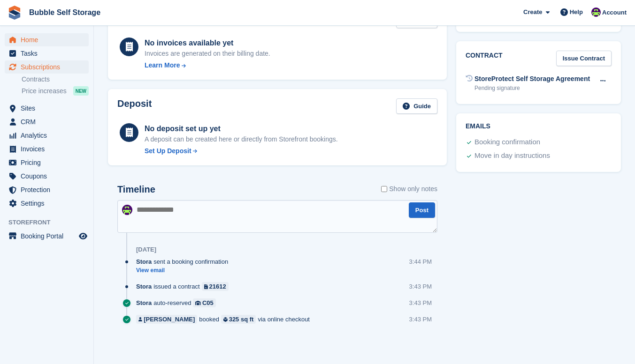 The width and height of the screenshot is (635, 364). I want to click on div: Invoices are generated on their billing date., so click(207, 53).